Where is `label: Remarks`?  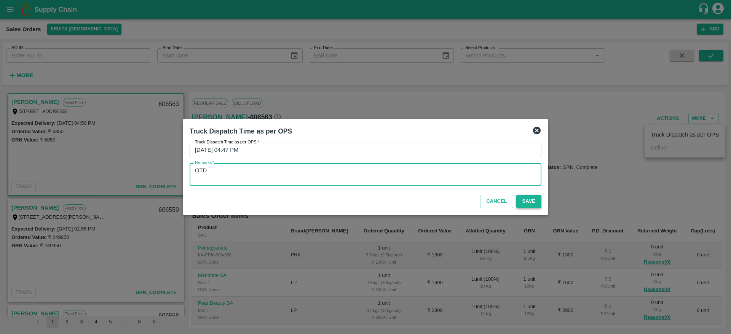
label: Remarks is located at coordinates (204, 163).